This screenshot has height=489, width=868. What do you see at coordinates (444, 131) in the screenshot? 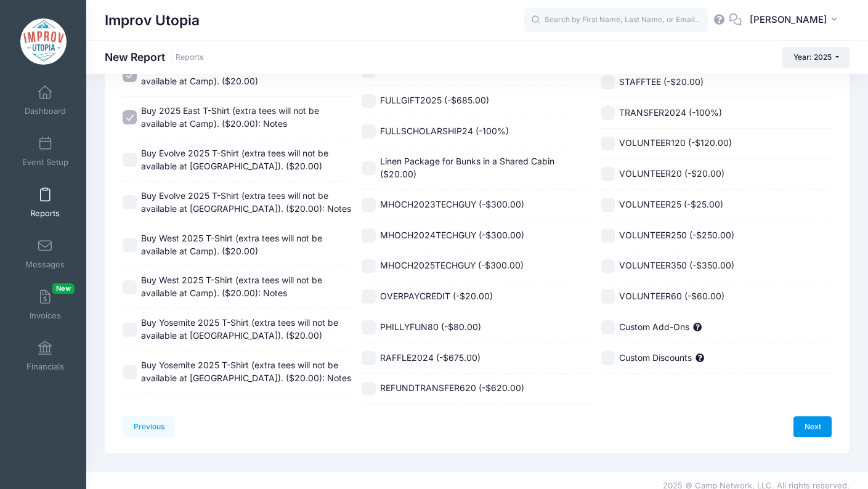
I see `span: FULLSCHOLARSHIP24 (-100%)` at bounding box center [444, 131].